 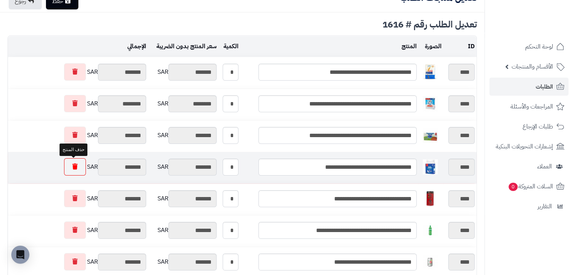 I want to click on a: المراجعات والأسئلة, so click(x=529, y=107).